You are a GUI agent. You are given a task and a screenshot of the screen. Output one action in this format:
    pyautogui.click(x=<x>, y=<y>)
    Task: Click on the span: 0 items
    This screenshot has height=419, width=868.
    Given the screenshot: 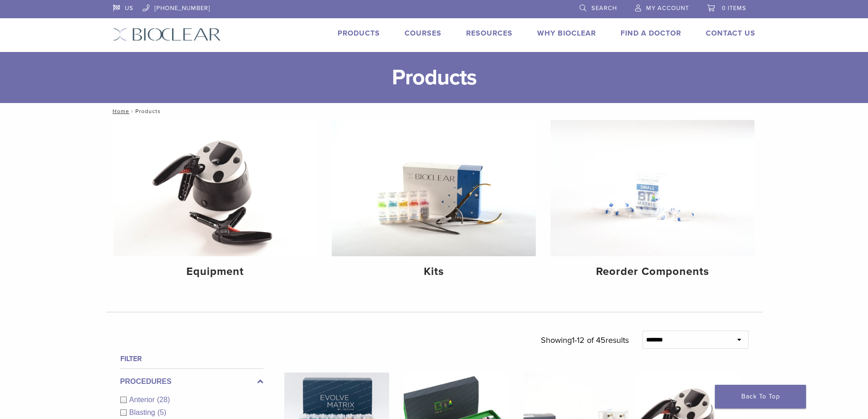 What is the action you would take?
    pyautogui.click(x=734, y=8)
    